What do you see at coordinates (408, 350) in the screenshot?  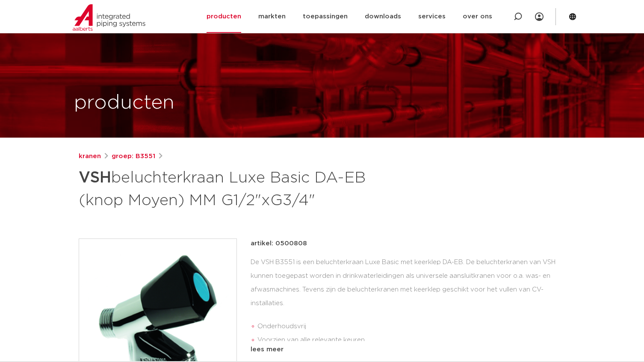 I see `div: lees meer` at bounding box center [408, 350].